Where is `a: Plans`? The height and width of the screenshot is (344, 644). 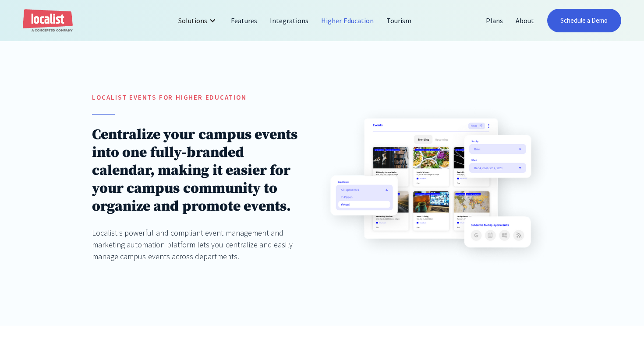 a: Plans is located at coordinates (495, 20).